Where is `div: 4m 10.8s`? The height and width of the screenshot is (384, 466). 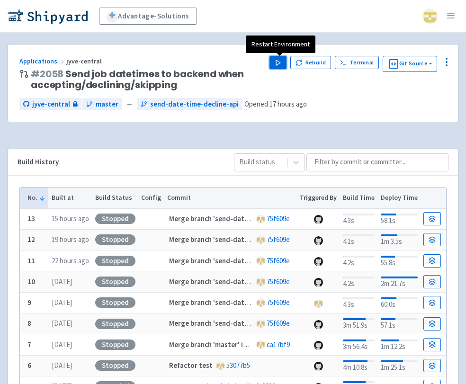 div: 4m 10.8s is located at coordinates (359, 366).